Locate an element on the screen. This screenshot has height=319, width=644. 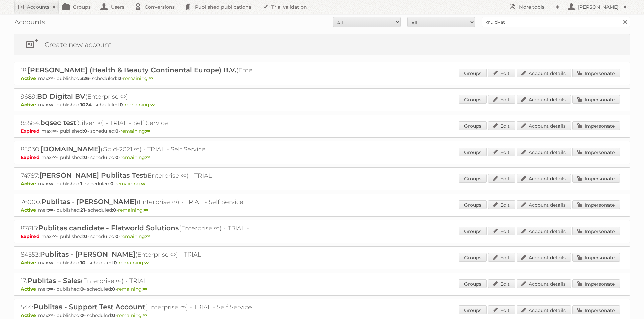
span: BD Digital BV is located at coordinates (61, 96).